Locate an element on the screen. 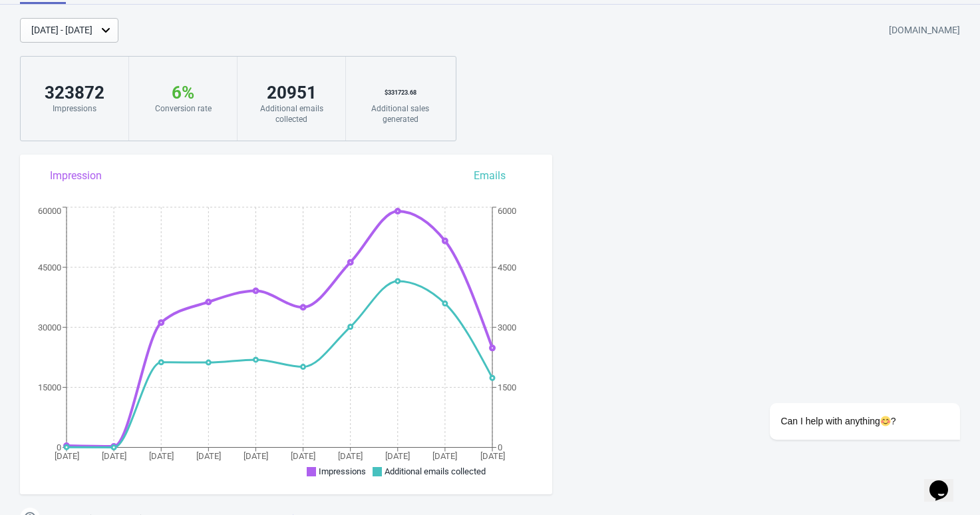  div: 323872 is located at coordinates (75, 93).